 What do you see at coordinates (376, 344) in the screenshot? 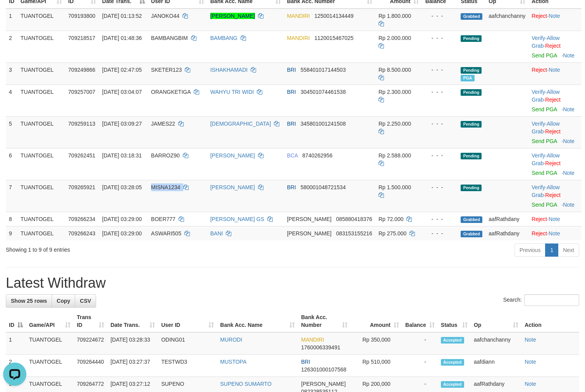
I see `td: Rp 350,000` at bounding box center [376, 344].